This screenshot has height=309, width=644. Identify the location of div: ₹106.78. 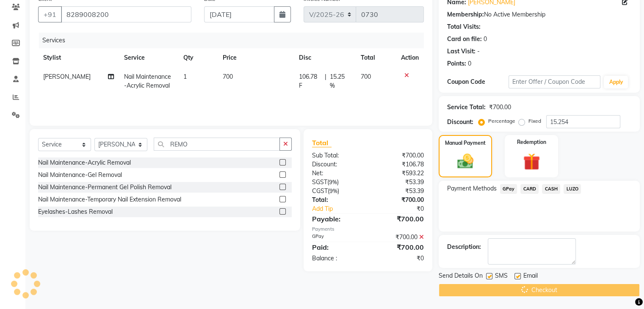
(399, 164).